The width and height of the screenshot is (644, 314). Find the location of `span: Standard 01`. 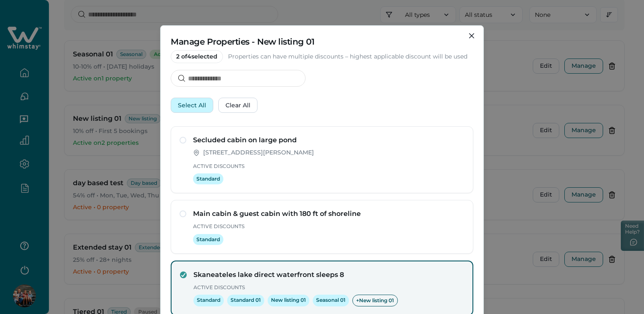

span: Standard 01 is located at coordinates (246, 301).